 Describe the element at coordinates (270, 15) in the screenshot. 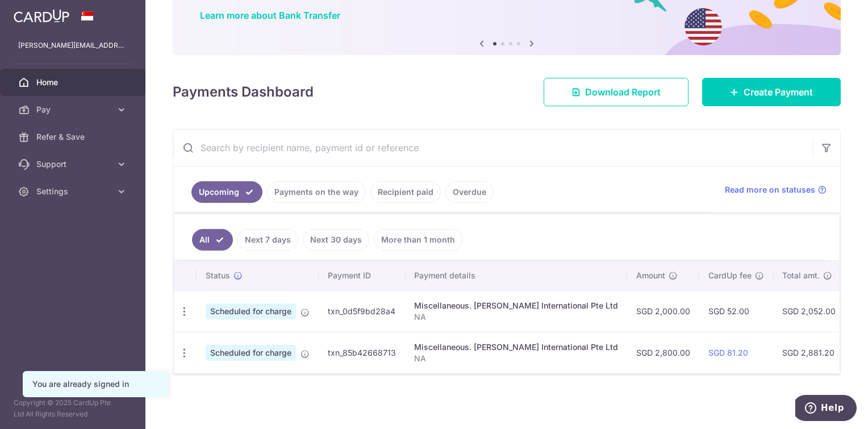

I see `a: Learn more about Bank Transfer` at that location.